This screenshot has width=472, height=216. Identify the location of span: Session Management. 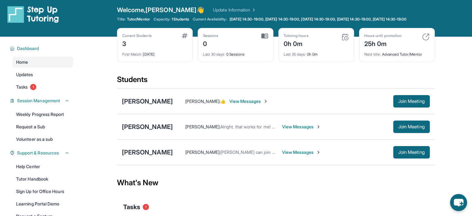
(38, 100).